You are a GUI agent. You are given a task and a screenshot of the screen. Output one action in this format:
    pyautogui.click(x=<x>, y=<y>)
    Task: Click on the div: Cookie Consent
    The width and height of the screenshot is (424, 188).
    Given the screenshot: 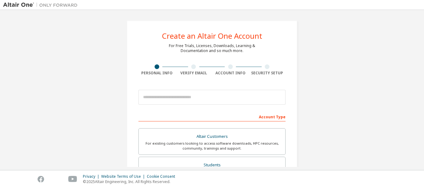 What is the action you would take?
    pyautogui.click(x=163, y=177)
    